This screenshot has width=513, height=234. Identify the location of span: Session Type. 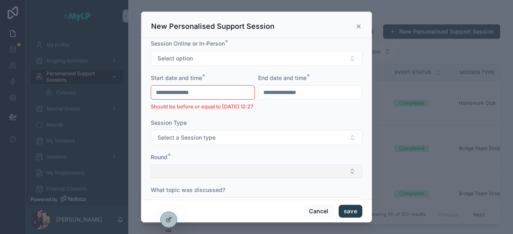
(169, 123).